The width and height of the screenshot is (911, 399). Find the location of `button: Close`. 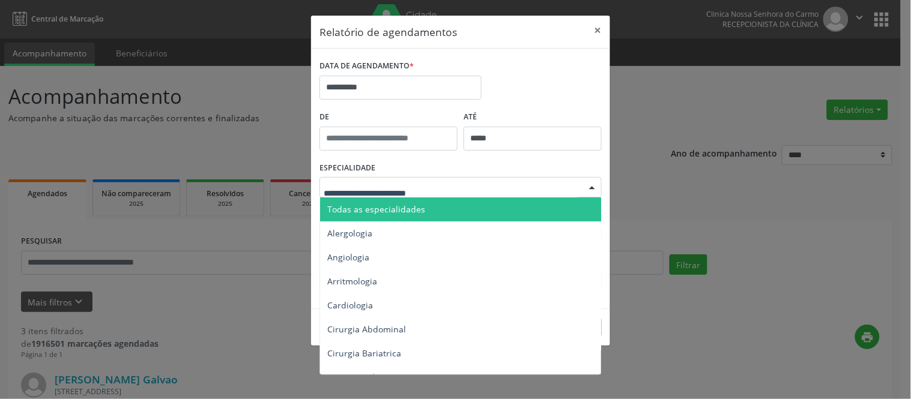

button: Close is located at coordinates (598, 30).